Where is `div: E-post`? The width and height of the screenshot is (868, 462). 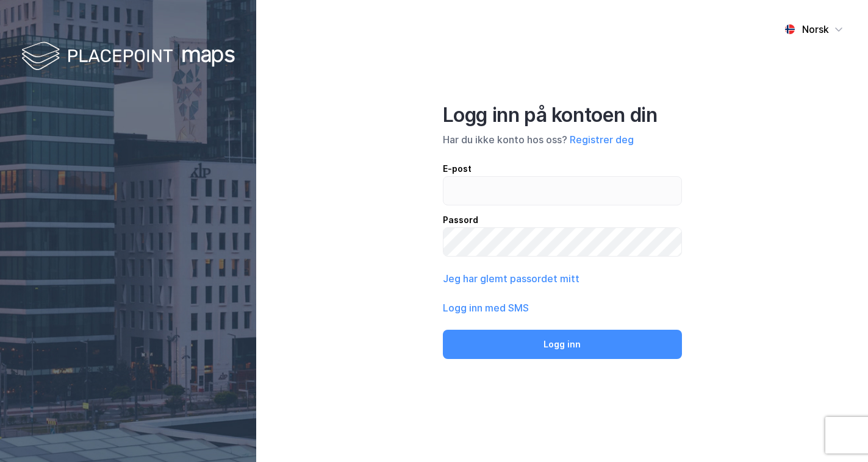 div: E-post is located at coordinates (563, 169).